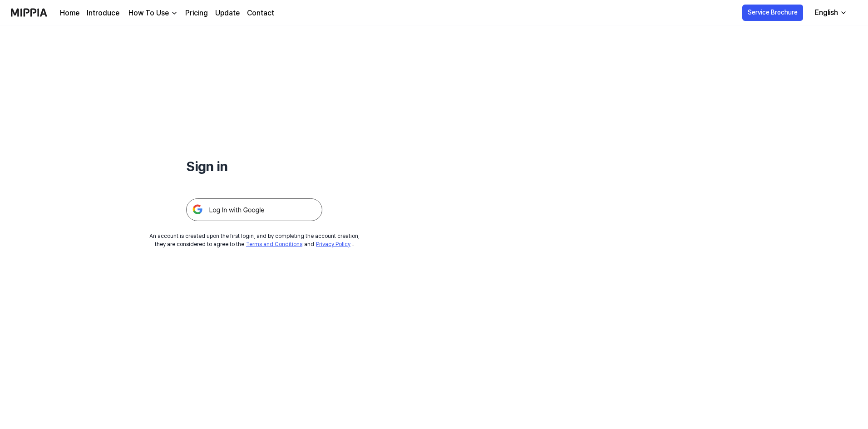 Image resolution: width=868 pixels, height=429 pixels. I want to click on a: Service Brochure, so click(773, 13).